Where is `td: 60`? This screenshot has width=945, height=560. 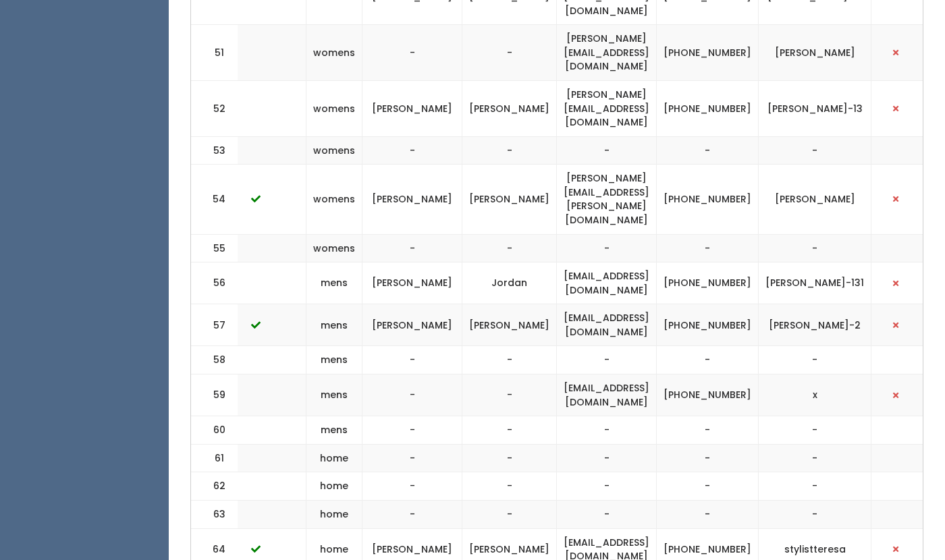 td: 60 is located at coordinates (215, 430).